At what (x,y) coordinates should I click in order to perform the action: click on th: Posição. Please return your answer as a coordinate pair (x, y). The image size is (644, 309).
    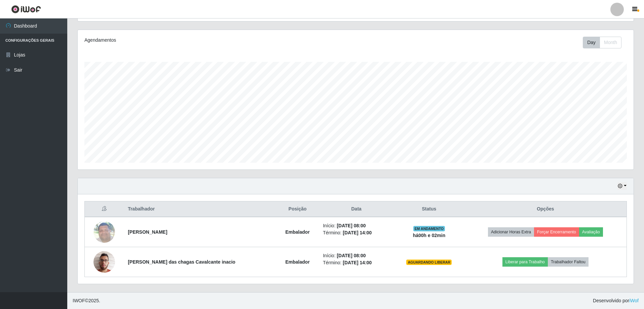
    Looking at the image, I should click on (297, 209).